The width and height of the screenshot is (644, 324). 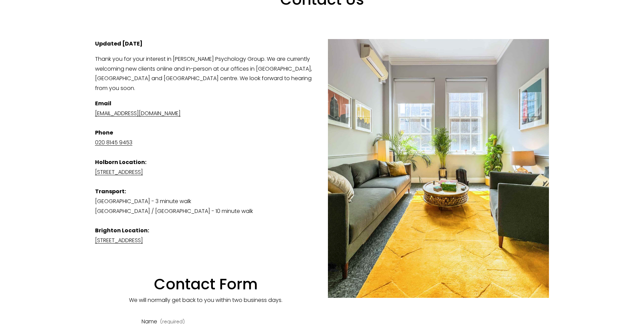 What do you see at coordinates (114, 142) in the screenshot?
I see `a: 020 8145 9453` at bounding box center [114, 142].